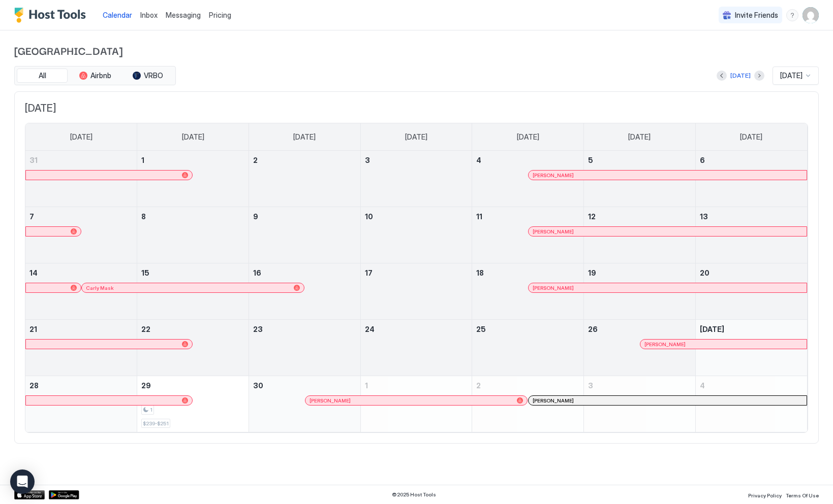  I want to click on a: Messaging, so click(183, 15).